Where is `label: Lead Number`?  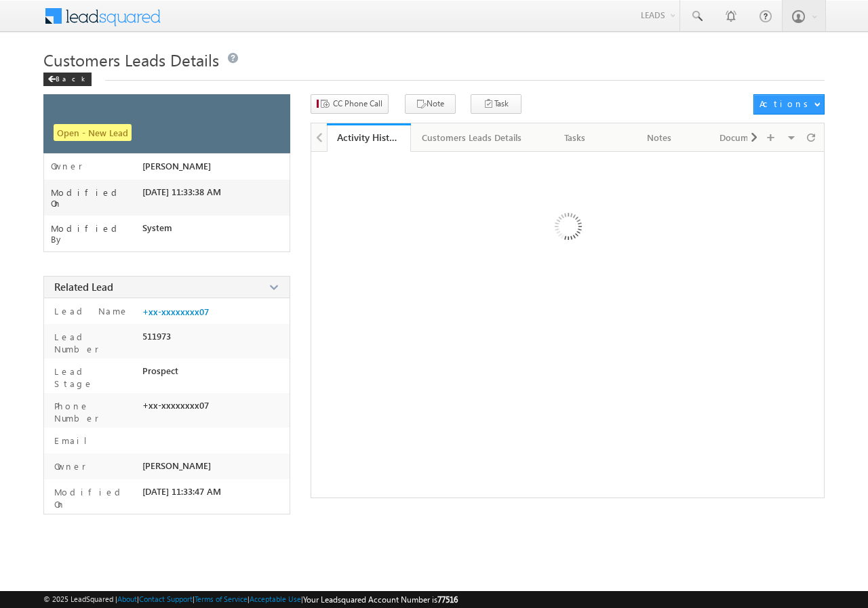 label: Lead Number is located at coordinates (94, 343).